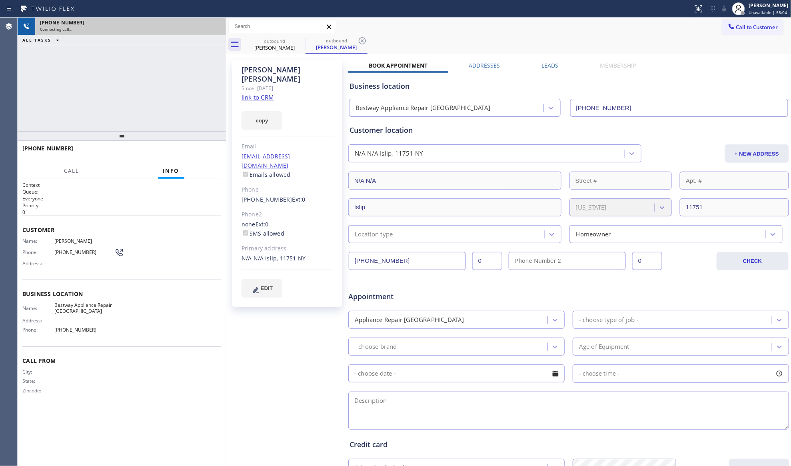 The image size is (791, 466). Describe the element at coordinates (122, 205) in the screenshot. I see `h2: Priority:` at that location.